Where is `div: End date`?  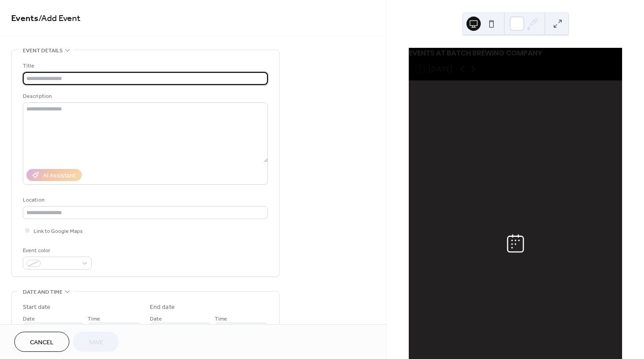
div: End date is located at coordinates (162, 307).